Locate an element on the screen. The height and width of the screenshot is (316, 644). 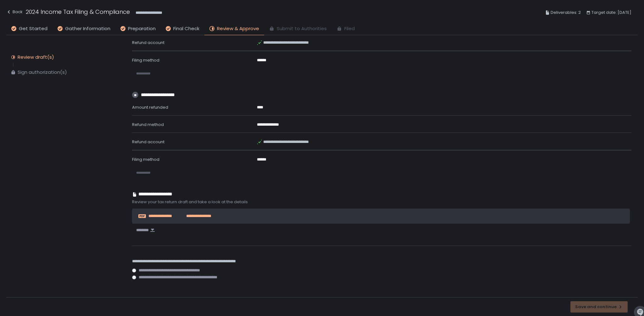
div: Review draft(s) is located at coordinates (36, 57).